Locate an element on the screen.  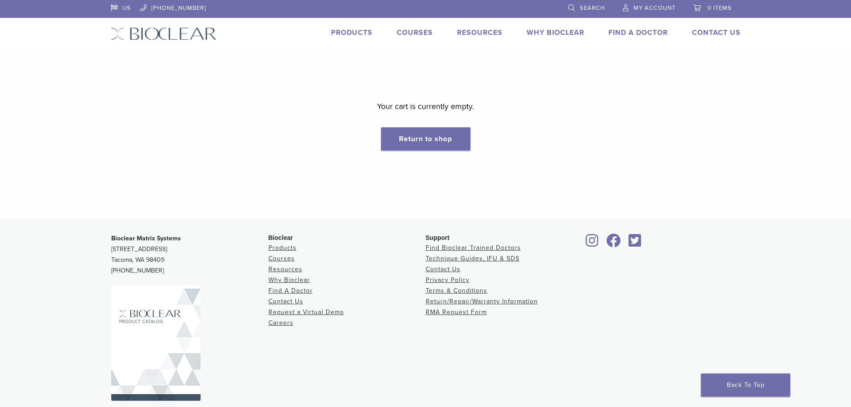
a: Request a Virtual Demo is located at coordinates (306, 312).